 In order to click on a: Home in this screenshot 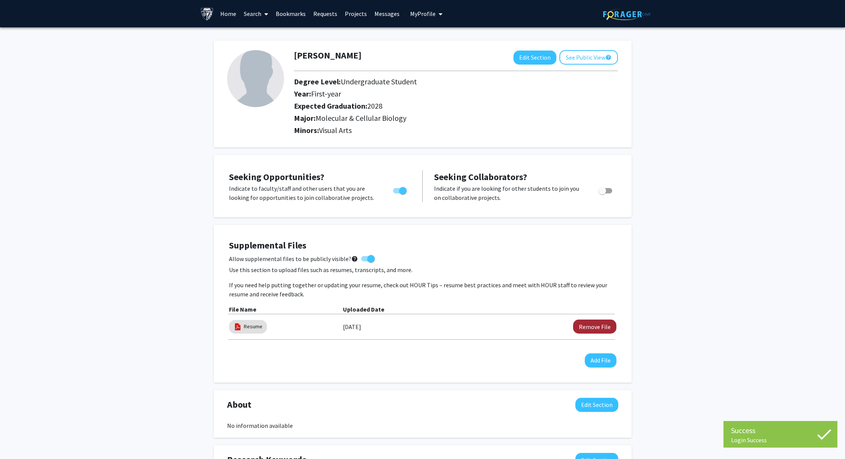, I will do `click(228, 14)`.